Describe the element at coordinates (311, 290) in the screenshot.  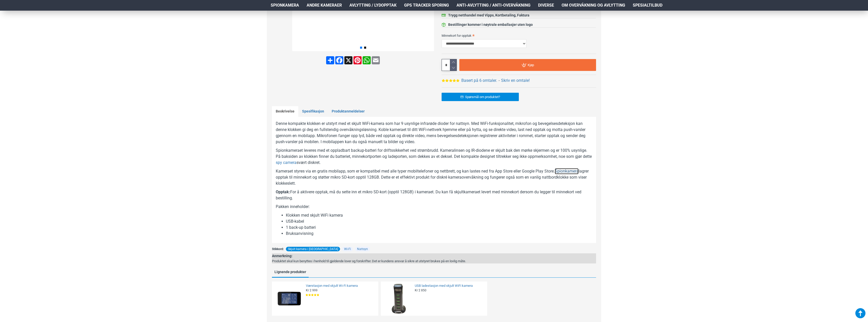
I see `span: Kr 2 999` at that location.